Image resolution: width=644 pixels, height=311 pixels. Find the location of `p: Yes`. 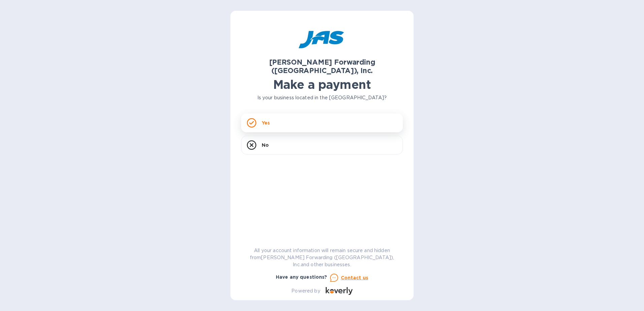

p: Yes is located at coordinates (266, 123).